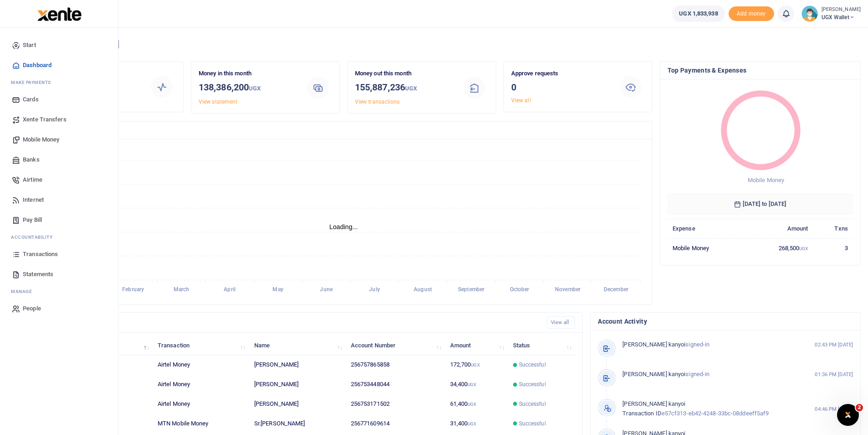 Image resolution: width=868 pixels, height=435 pixels. I want to click on td: Mobile Money, so click(707, 248).